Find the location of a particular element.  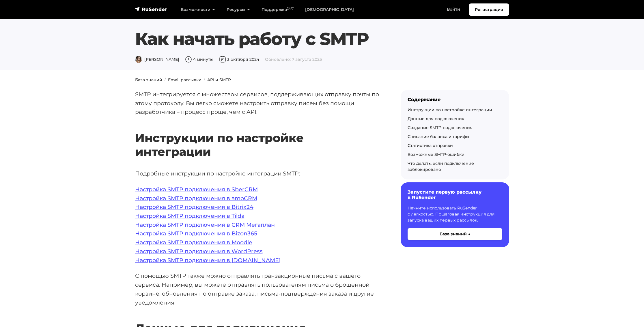

p: С помощью SMTP также можно отправлять транзакционные письма с вашего сервиса. Например, вы можете... is located at coordinates (259, 289).